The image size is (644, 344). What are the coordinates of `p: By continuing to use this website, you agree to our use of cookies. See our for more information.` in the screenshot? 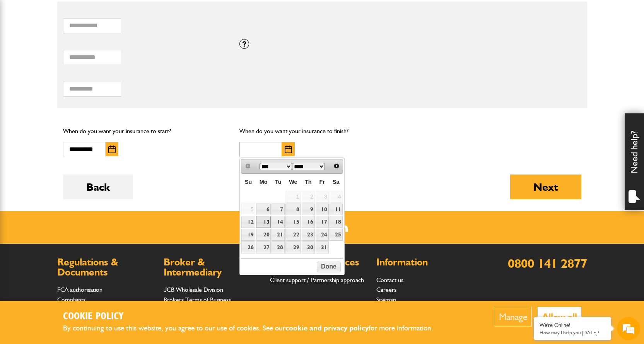 It's located at (255, 328).